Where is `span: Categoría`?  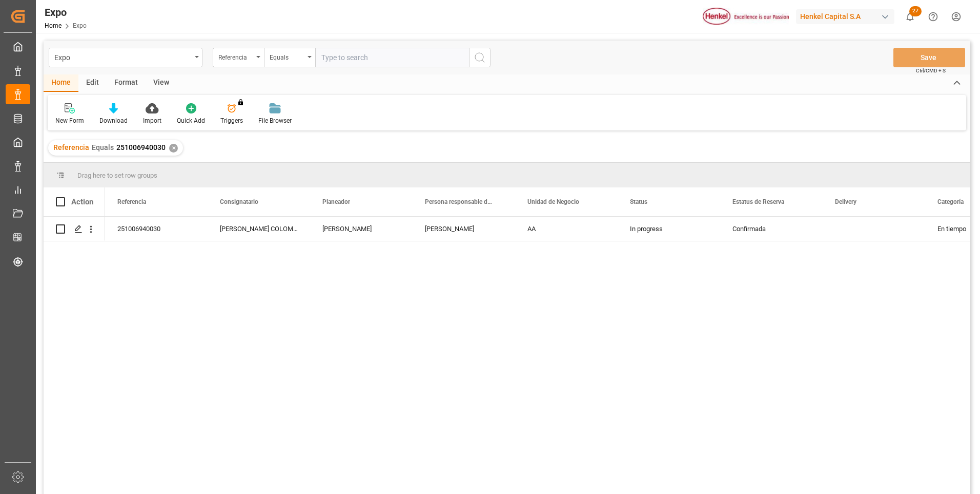
span: Categoría is located at coordinates (950, 202).